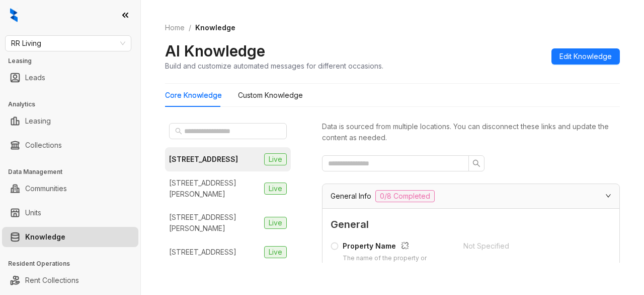 This screenshot has height=295, width=644. I want to click on button: Edit Knowledge, so click(585, 57).